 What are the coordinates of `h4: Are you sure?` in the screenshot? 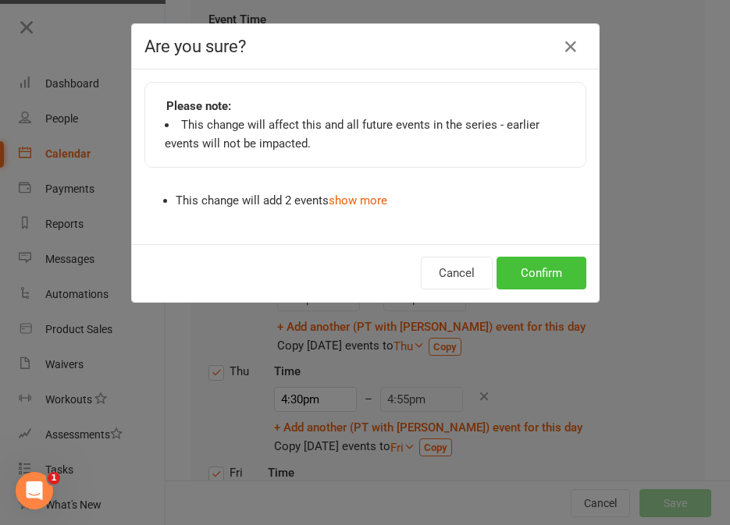 It's located at (365, 46).